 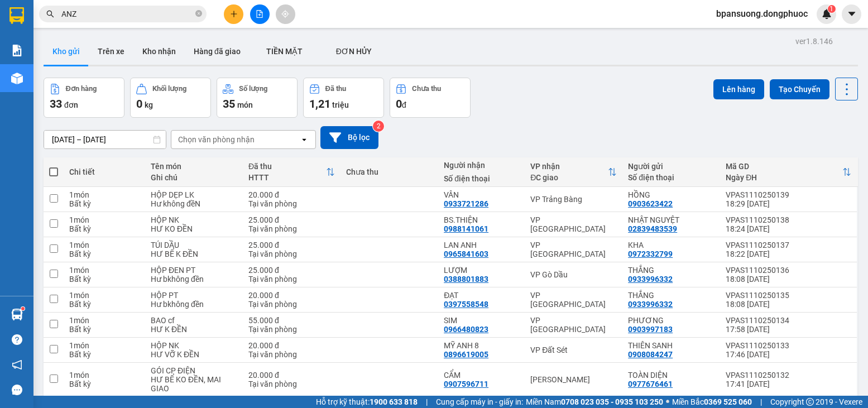 What do you see at coordinates (827, 14) in the screenshot?
I see `img: icon-new-feature` at bounding box center [827, 14].